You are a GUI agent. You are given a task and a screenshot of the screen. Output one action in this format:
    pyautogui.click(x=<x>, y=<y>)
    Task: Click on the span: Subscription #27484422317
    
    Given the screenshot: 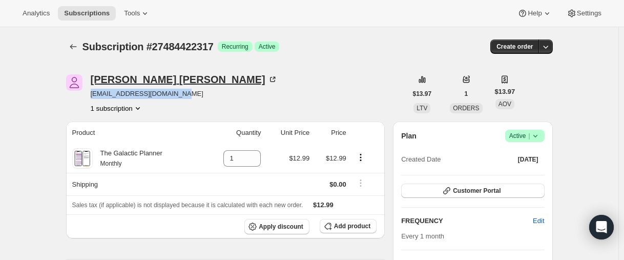 What is the action you would take?
    pyautogui.click(x=148, y=47)
    